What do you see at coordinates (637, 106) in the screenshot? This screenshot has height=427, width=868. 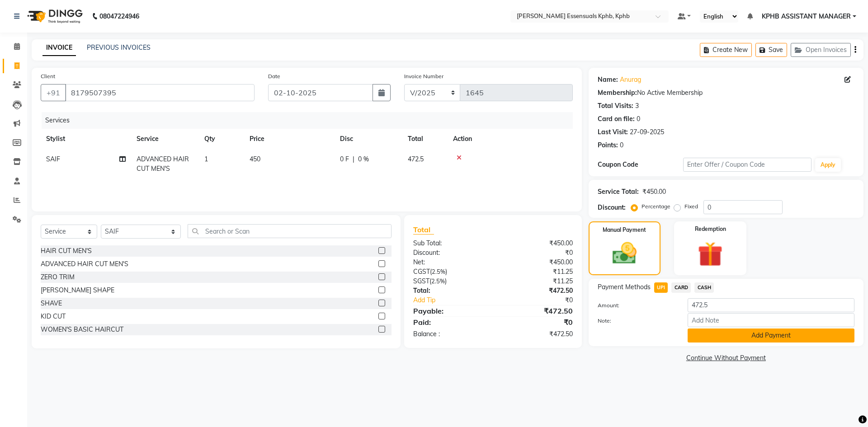 I see `div: 3` at bounding box center [637, 106].